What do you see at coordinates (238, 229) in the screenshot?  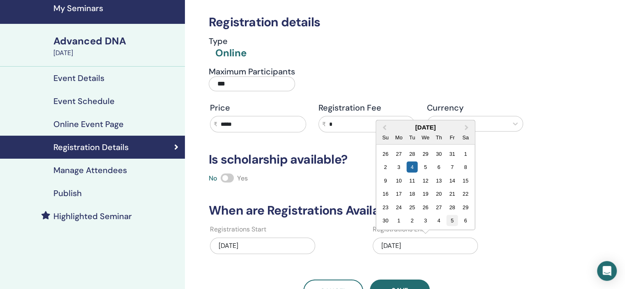 I see `label: Registrations Start` at bounding box center [238, 229].